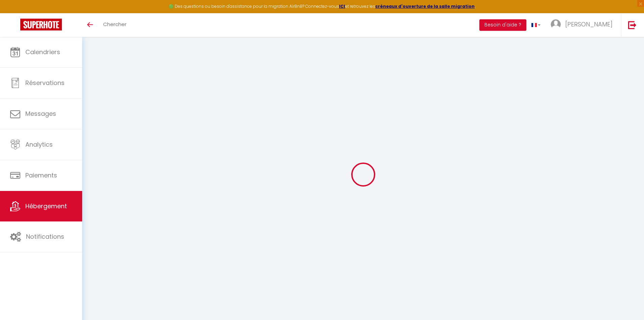 The image size is (644, 320). What do you see at coordinates (342, 6) in the screenshot?
I see `strong: ICI` at bounding box center [342, 6].